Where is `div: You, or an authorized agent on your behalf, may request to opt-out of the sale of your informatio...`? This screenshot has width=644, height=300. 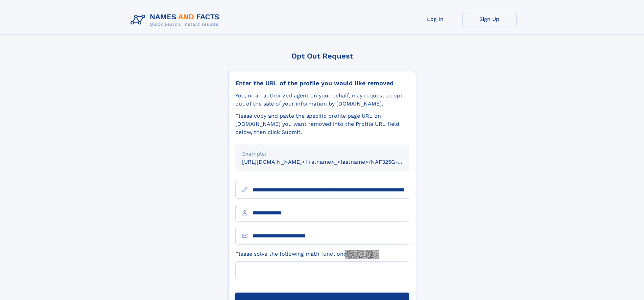 div: You, or an authorized agent on your behalf, may request to opt-out of the sale of your informatio... is located at coordinates (322, 100).